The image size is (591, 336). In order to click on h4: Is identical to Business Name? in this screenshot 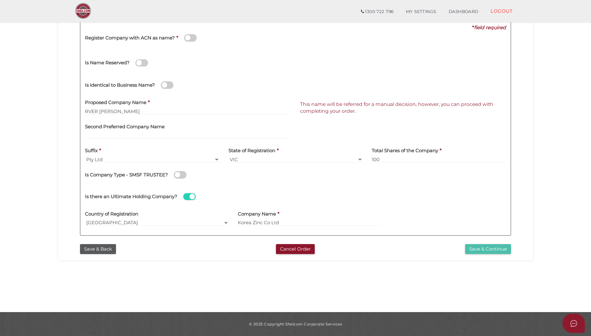, I will do `click(120, 85)`.